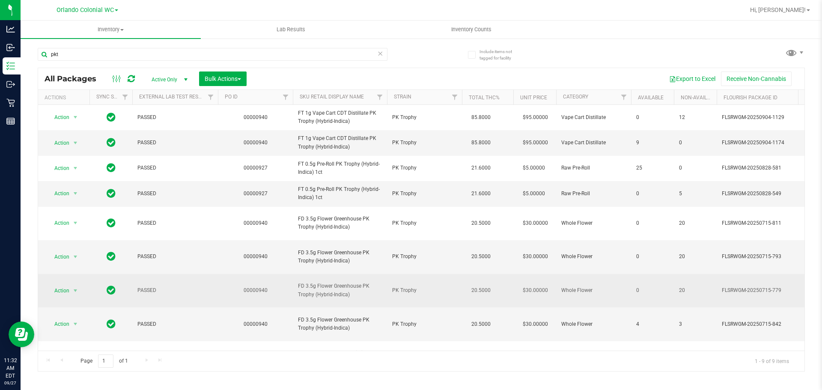 The width and height of the screenshot is (822, 390). Describe the element at coordinates (535, 143) in the screenshot. I see `span: $95.00000` at that location.